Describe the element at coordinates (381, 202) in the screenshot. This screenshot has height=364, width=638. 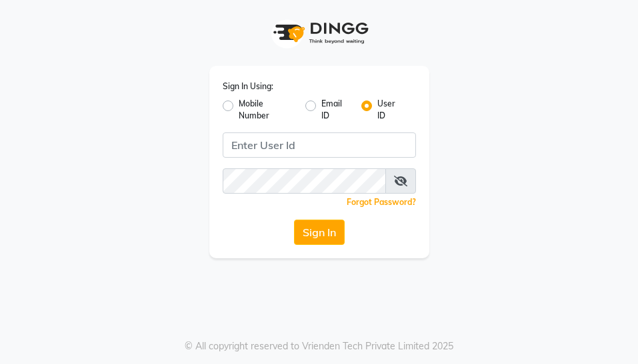
I see `a: Forgot Password?` at that location.